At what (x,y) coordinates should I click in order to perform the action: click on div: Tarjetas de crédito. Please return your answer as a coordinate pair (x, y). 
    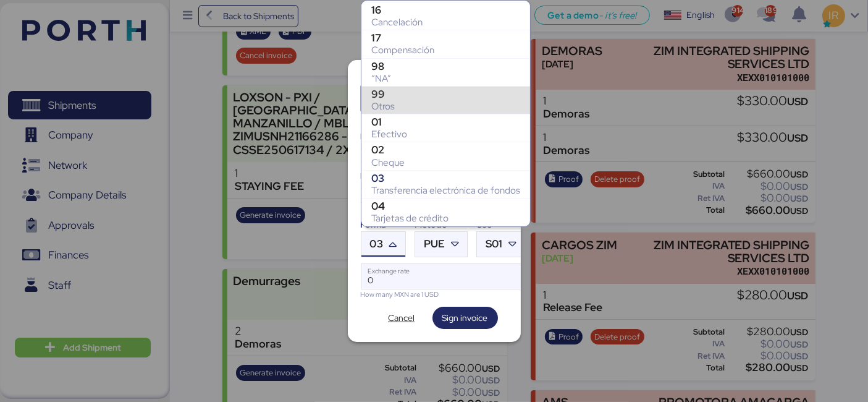
    Looking at the image, I should click on (445, 218).